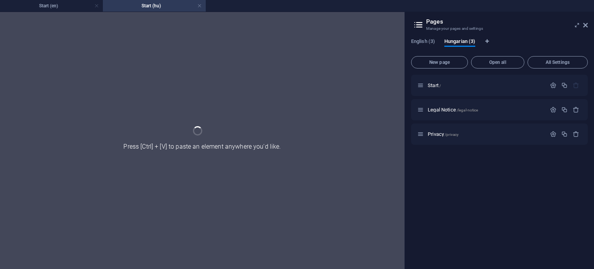 The image size is (594, 269). Describe the element at coordinates (499, 29) in the screenshot. I see `h3: Manage your pages and settings` at that location.